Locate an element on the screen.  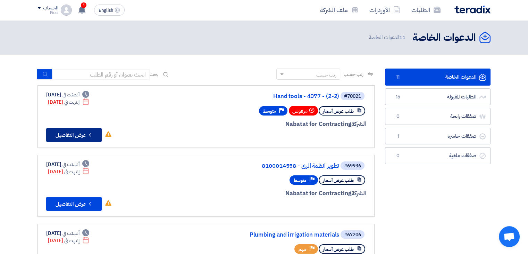
input: ابحث بعنوان أو رقم الطلب is located at coordinates (101, 74).